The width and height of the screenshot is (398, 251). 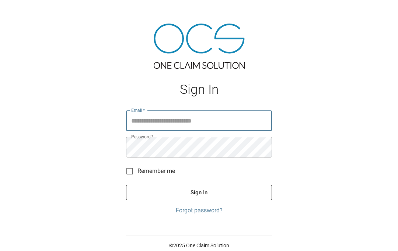 What do you see at coordinates (156, 171) in the screenshot?
I see `span: Remember me` at bounding box center [156, 171].